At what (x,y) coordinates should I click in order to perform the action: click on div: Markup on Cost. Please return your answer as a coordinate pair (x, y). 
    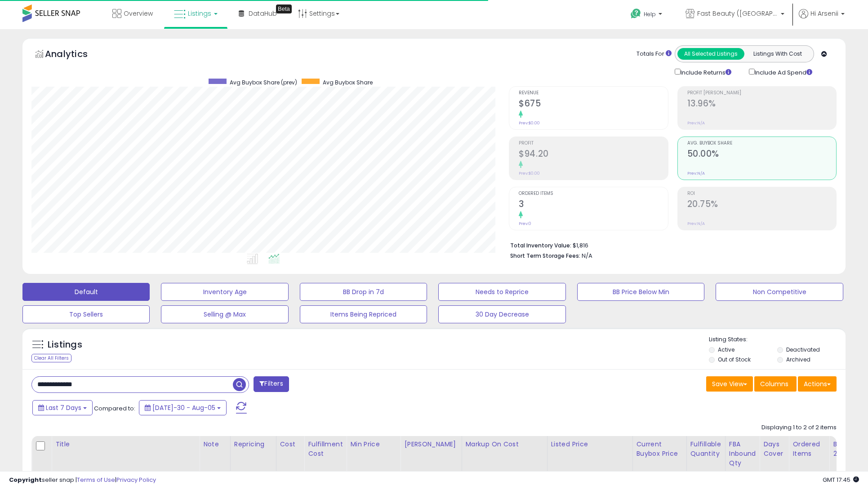
    Looking at the image, I should click on (504, 444).